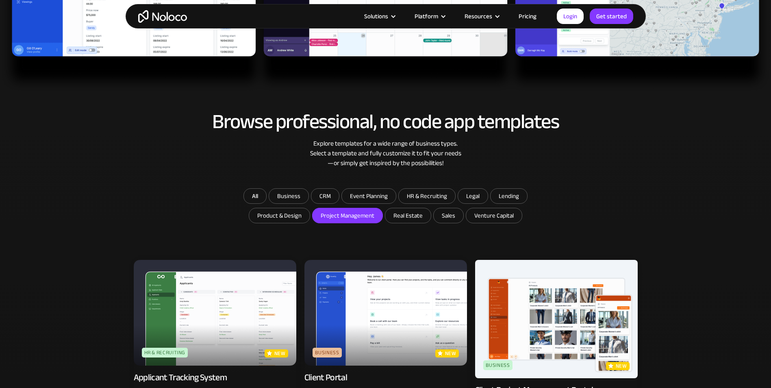  I want to click on div: Explore templates for a wide range of business types. Select a template and fully customize it to..., so click(385, 153).